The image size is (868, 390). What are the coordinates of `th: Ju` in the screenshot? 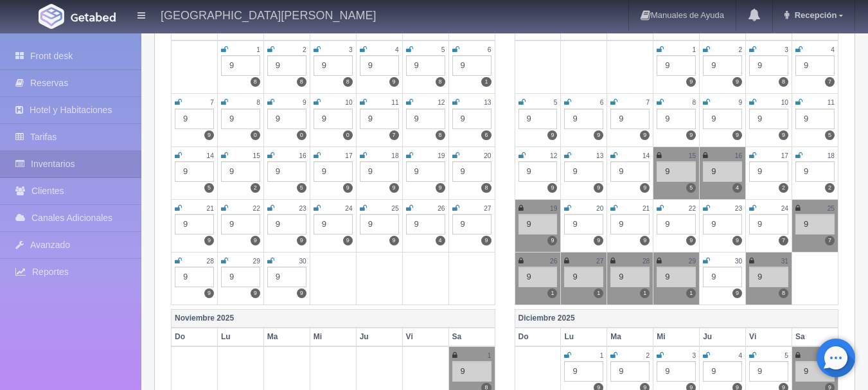 It's located at (379, 337).